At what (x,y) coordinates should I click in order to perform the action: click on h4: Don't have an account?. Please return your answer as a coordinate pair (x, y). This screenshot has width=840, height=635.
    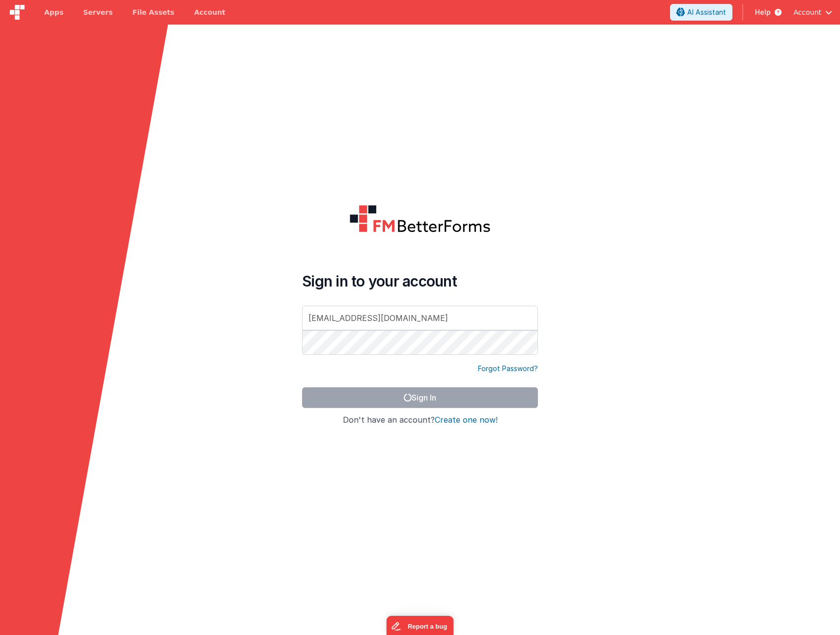
    Looking at the image, I should click on (420, 420).